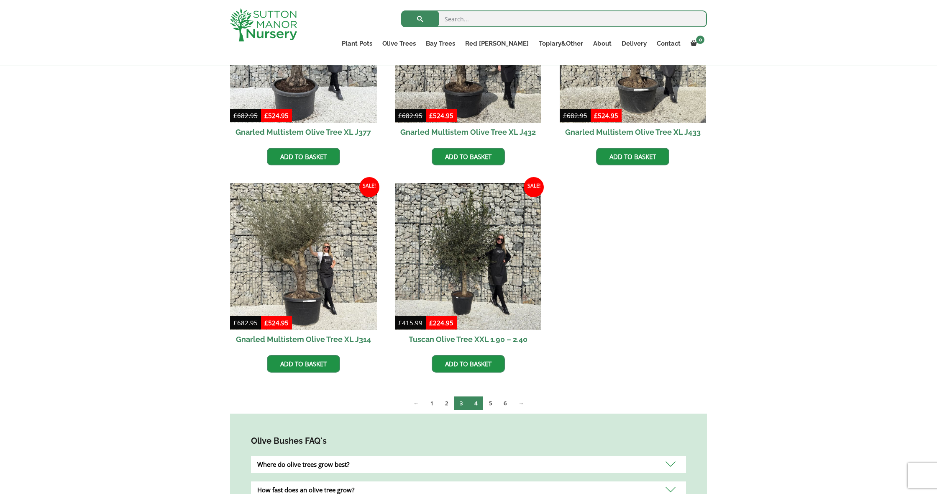 This screenshot has width=937, height=494. What do you see at coordinates (469, 464) in the screenshot?
I see `div: Where do olive trees grow best?` at bounding box center [469, 464].